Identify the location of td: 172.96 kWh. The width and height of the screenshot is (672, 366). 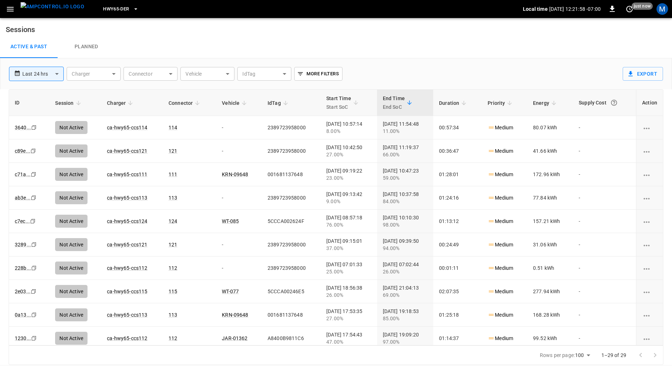
(550, 174).